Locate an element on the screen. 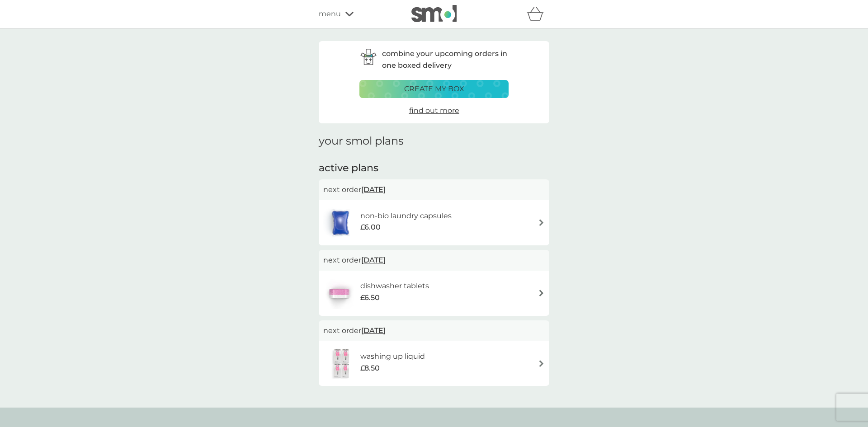 This screenshot has width=868, height=427. div: basket is located at coordinates (538, 14).